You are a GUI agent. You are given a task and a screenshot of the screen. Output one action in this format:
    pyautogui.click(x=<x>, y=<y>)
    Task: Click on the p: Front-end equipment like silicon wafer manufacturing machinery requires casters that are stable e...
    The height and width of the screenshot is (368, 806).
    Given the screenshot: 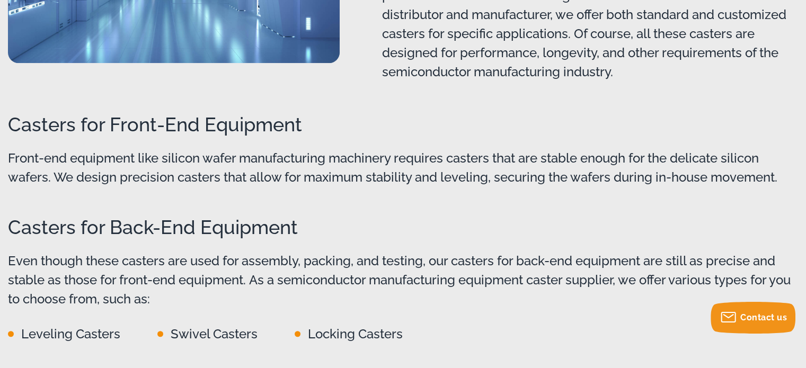 What is the action you would take?
    pyautogui.click(x=403, y=168)
    